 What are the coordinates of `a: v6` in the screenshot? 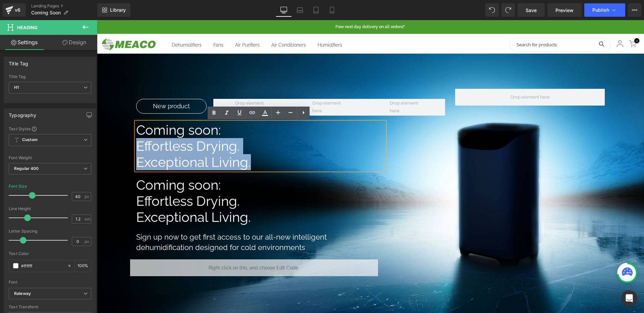 It's located at (14, 10).